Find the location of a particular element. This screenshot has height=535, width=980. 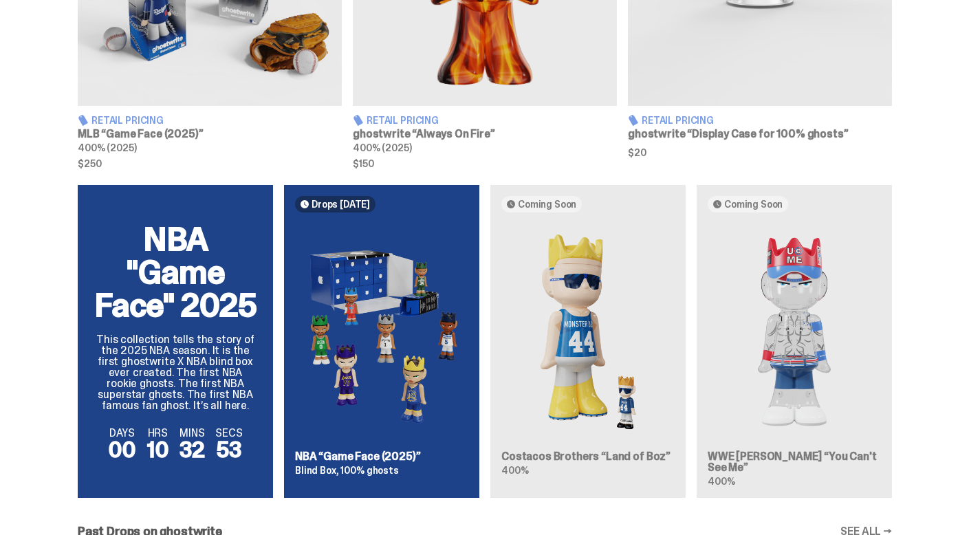

span: HRS is located at coordinates (158, 434).